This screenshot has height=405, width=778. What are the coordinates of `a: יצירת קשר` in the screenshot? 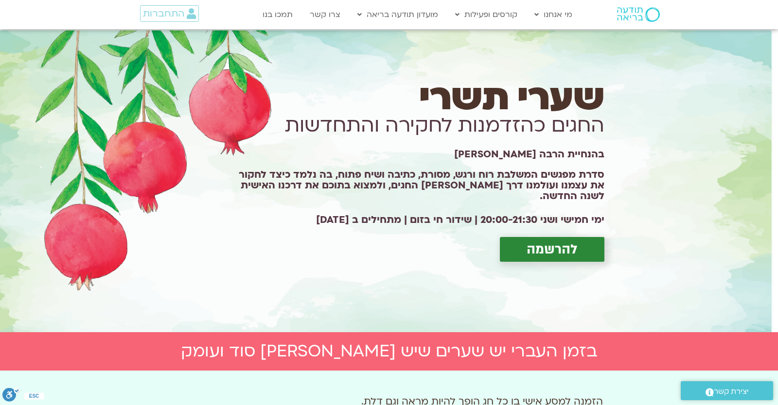 It's located at (727, 391).